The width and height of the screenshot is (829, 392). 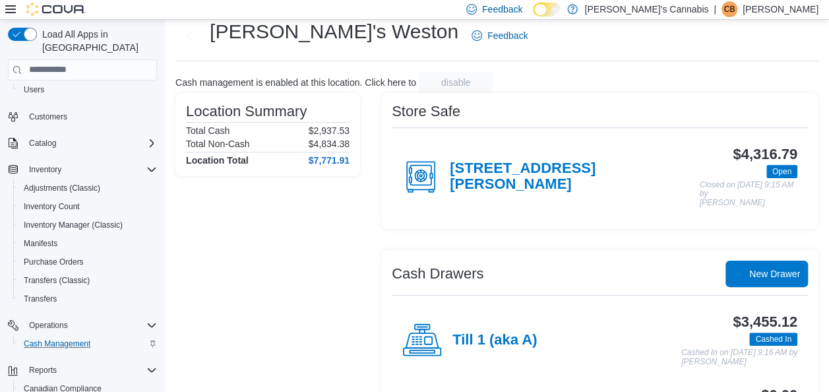 What do you see at coordinates (329, 131) in the screenshot?
I see `p: $2,937.53` at bounding box center [329, 131].